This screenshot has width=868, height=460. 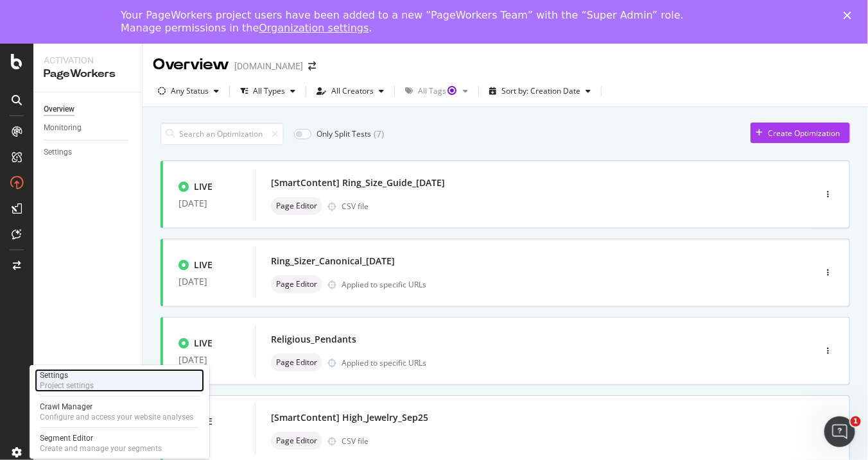 I want to click on div: Configure and access your website analyses, so click(x=116, y=417).